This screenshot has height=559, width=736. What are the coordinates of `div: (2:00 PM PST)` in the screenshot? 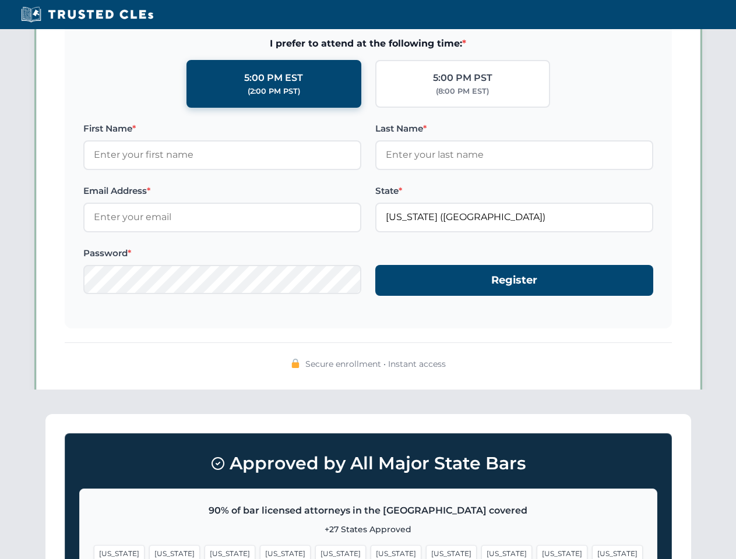 It's located at (274, 91).